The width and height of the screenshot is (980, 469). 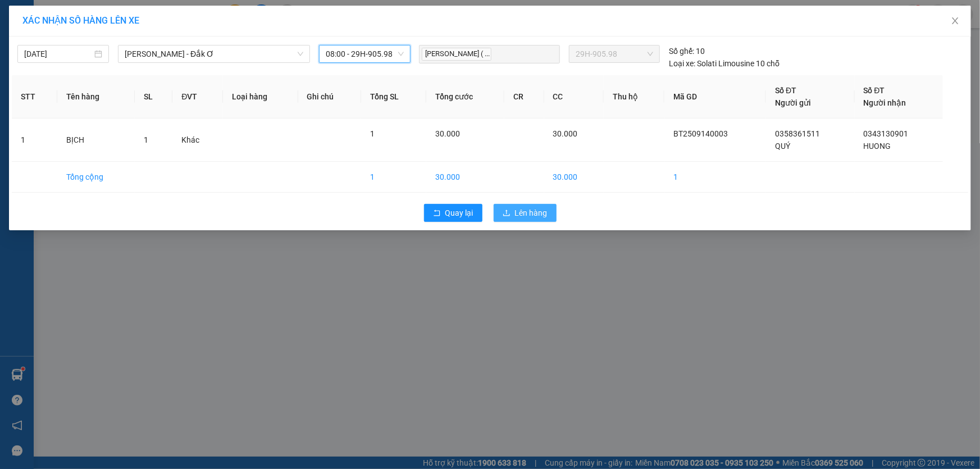 What do you see at coordinates (700, 134) in the screenshot?
I see `span: BT2509140003` at bounding box center [700, 134].